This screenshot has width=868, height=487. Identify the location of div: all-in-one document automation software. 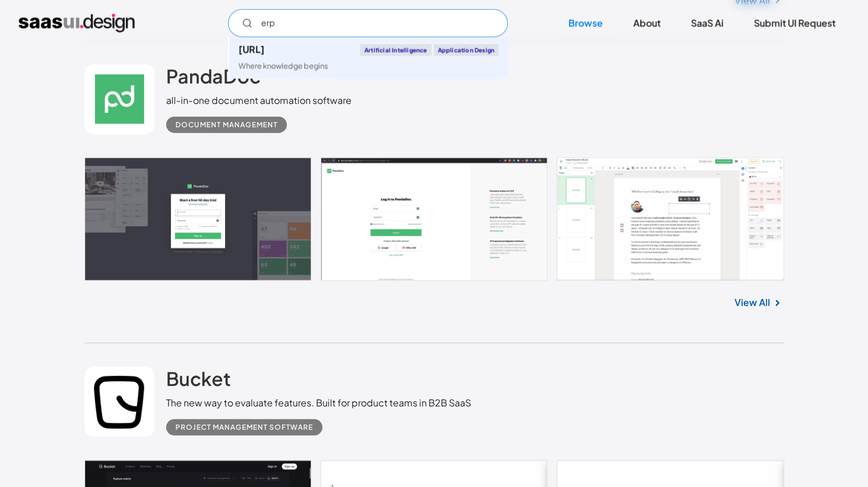
(259, 100).